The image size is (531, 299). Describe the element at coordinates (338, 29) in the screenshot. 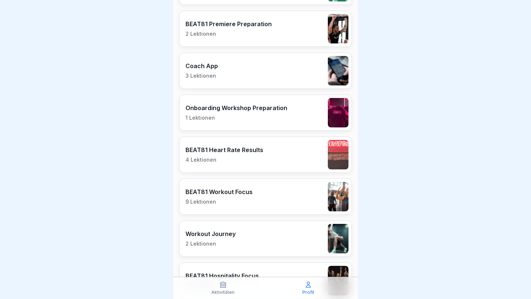

I see `img: jqfcxul27c3wa1mqcx7pjkjj.png` at that location.